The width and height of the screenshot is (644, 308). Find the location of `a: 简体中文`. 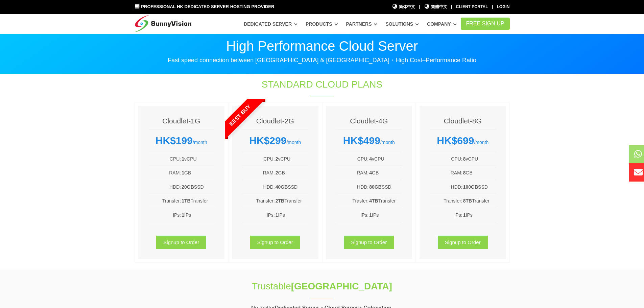

a: 简体中文 is located at coordinates (403, 7).